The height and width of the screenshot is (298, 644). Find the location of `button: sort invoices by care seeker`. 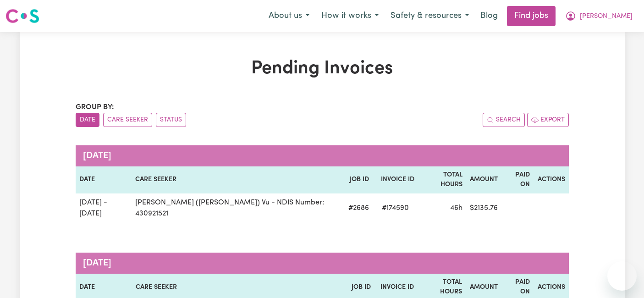

button: sort invoices by care seeker is located at coordinates (127, 120).